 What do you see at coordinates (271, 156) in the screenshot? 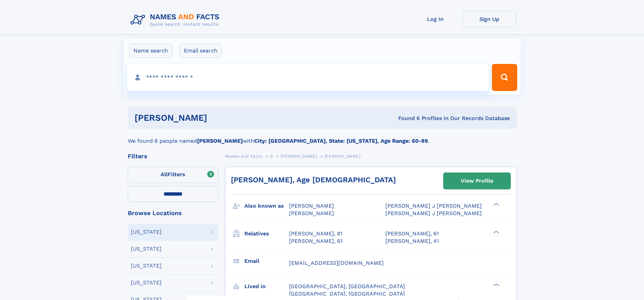
I see `a: D` at bounding box center [271, 156].